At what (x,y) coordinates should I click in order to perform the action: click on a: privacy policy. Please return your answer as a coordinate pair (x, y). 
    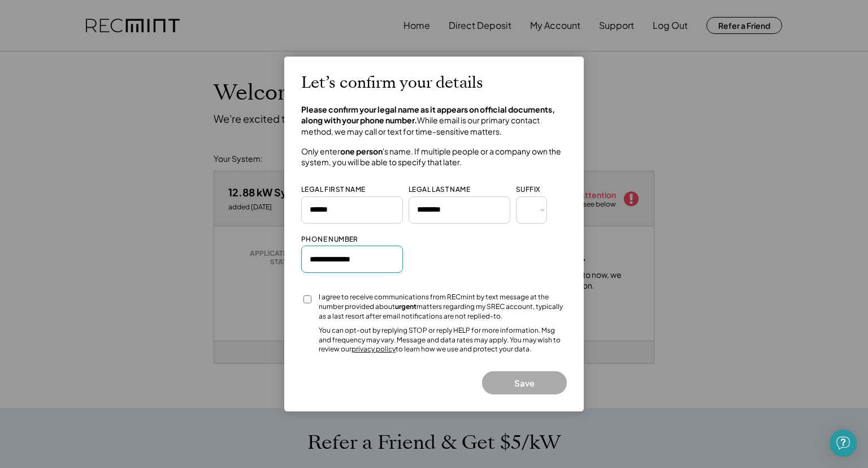
    Looking at the image, I should click on (373, 349).